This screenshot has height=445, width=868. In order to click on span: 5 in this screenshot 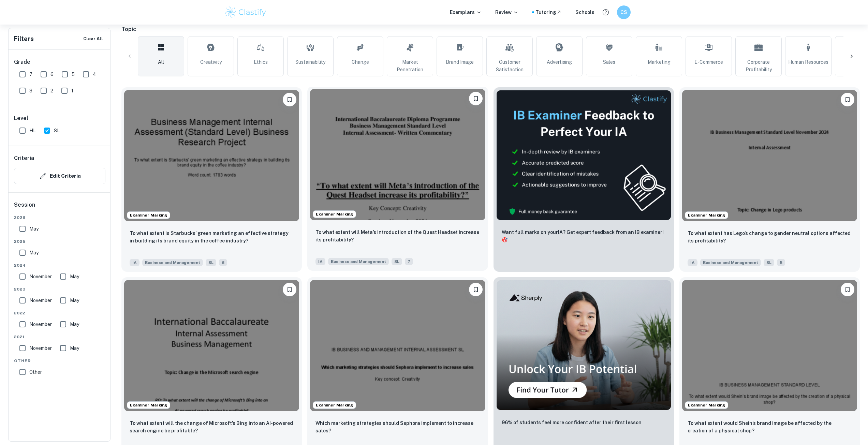, I will do `click(73, 74)`.